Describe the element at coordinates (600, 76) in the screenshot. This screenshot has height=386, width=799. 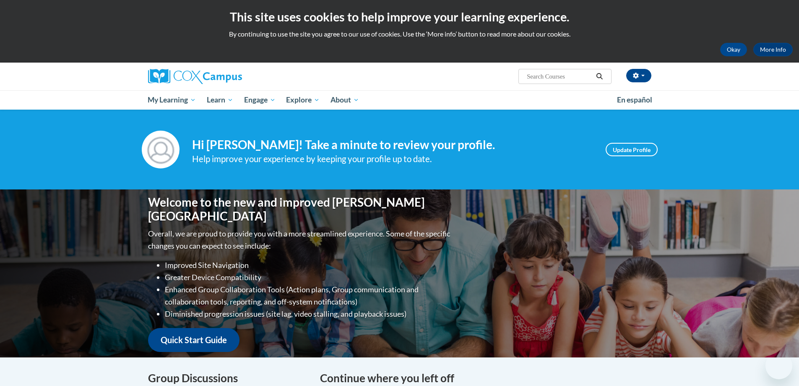
I see `button: Search` at that location.